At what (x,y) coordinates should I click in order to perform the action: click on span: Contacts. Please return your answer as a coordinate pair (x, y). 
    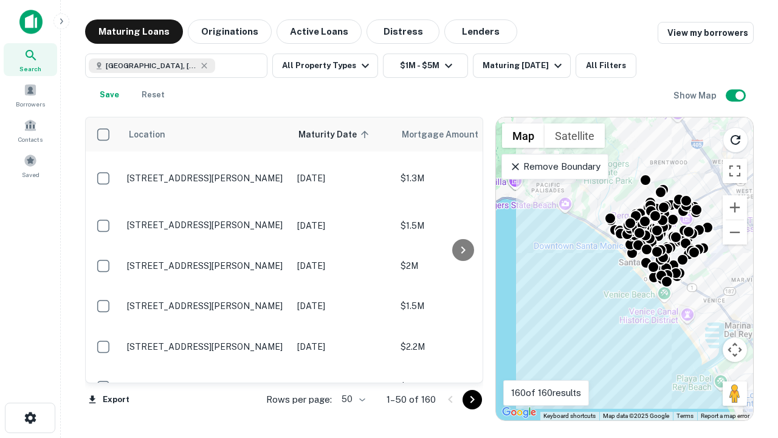
    Looking at the image, I should click on (30, 139).